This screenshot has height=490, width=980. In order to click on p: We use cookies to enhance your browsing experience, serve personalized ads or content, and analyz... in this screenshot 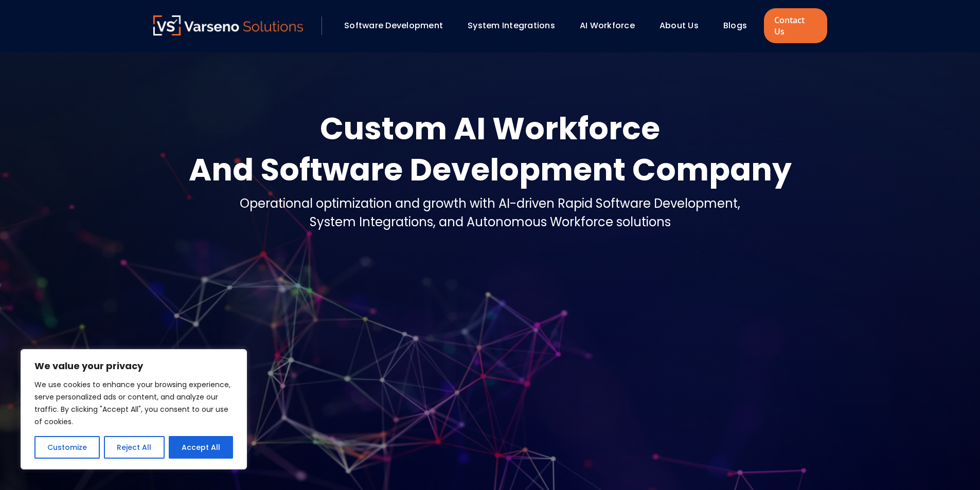, I will do `click(134, 403)`.